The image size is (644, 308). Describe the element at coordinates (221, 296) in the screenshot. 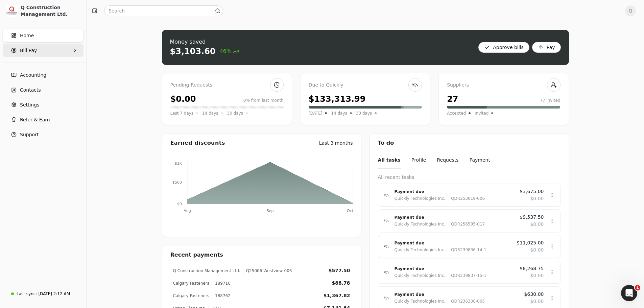

I see `div: 188762` at that location.